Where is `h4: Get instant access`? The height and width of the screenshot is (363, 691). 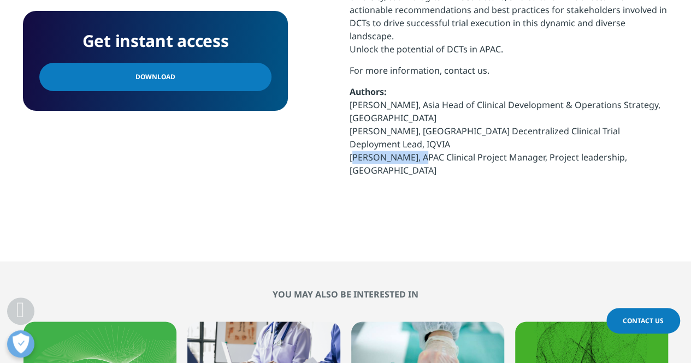 h4: Get instant access is located at coordinates (155, 41).